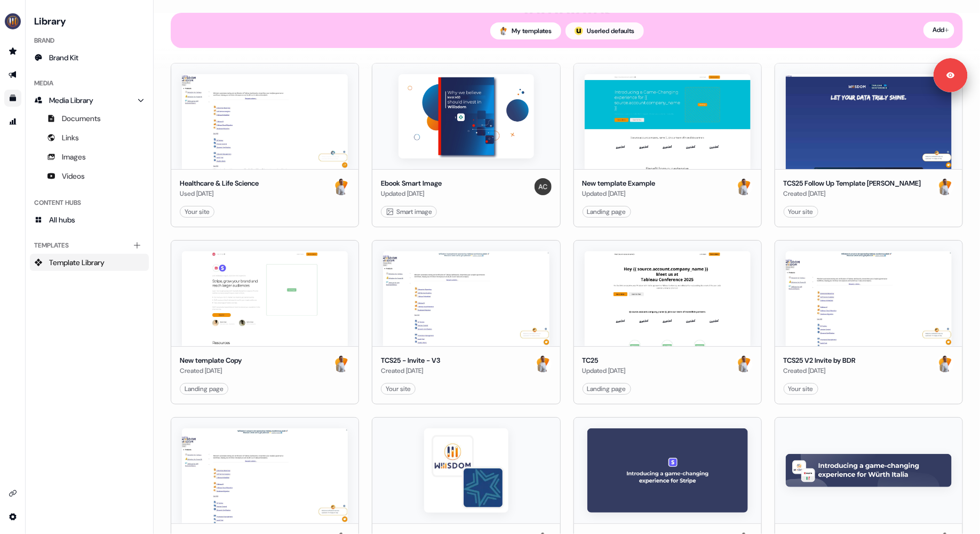  Describe the element at coordinates (74, 157) in the screenshot. I see `span: Images` at that location.